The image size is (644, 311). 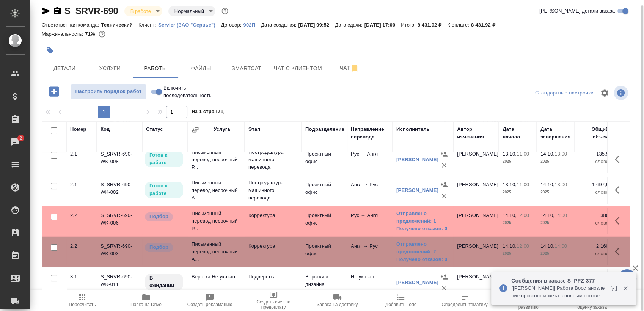 What do you see at coordinates (604, 93) in the screenshot?
I see `span: Настроить таблицу` at bounding box center [604, 93].